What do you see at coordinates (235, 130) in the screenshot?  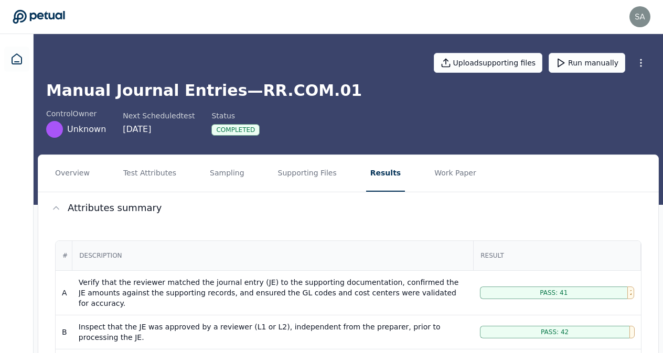 I see `div: Completed` at bounding box center [235, 130].